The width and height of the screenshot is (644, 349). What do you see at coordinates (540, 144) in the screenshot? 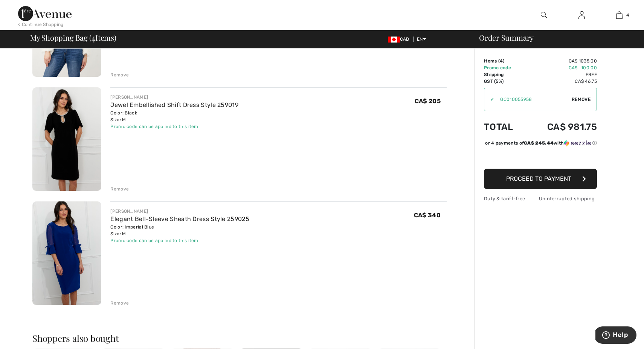
I see `div: or 4 payments ofCA$ 245.44withSezzle Click to learn more about Sezzle` at bounding box center [540, 144].